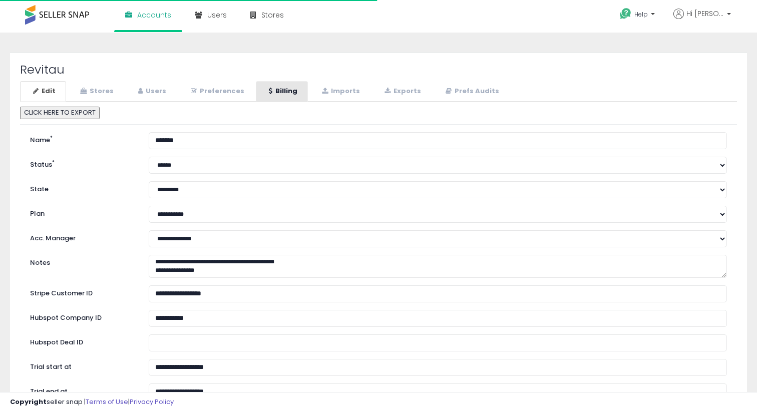 The height and width of the screenshot is (412, 757). I want to click on label: Notes, so click(82, 261).